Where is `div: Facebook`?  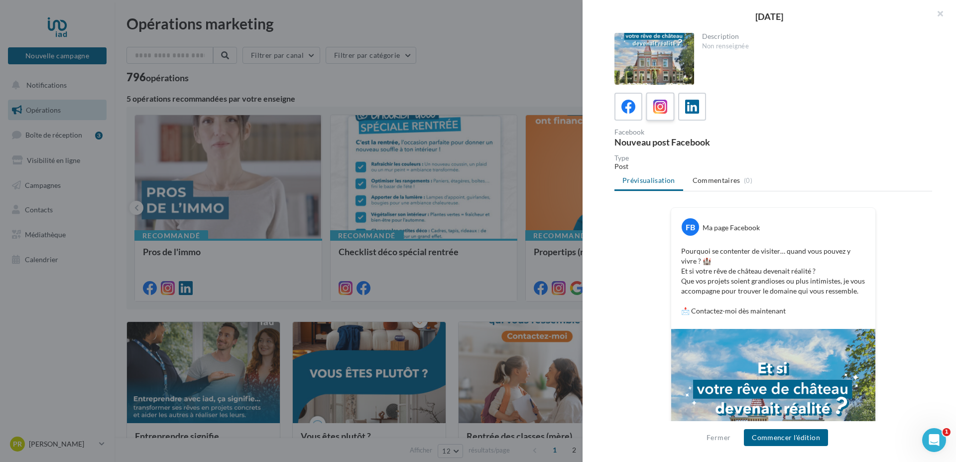 div: Facebook is located at coordinates (692, 132).